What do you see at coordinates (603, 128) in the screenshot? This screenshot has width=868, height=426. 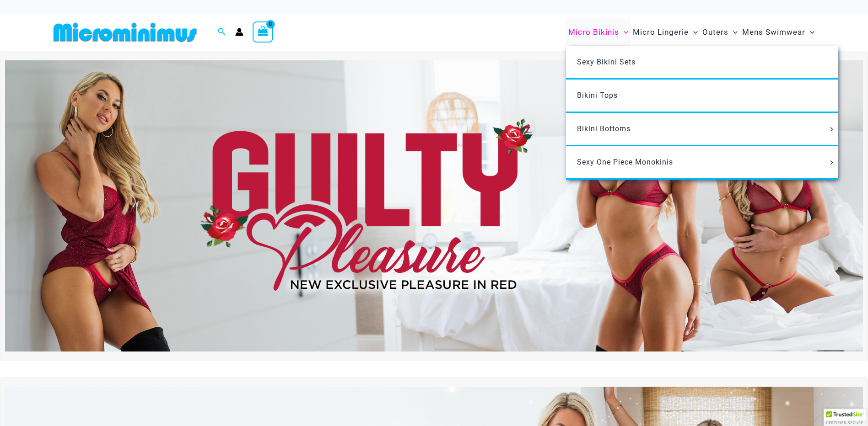 I see `span: Bikini Bottoms` at bounding box center [603, 128].